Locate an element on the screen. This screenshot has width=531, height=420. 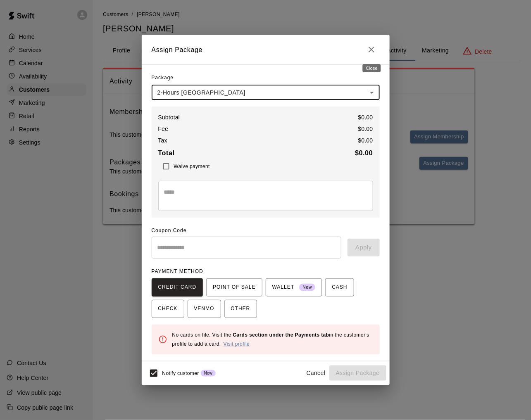
button: OTHER is located at coordinates (241, 309).